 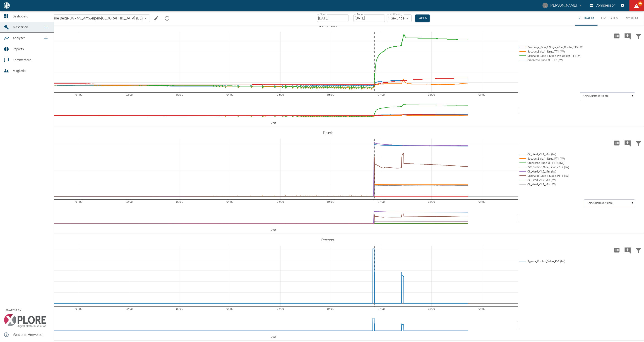 I want to click on button: System, so click(x=632, y=18).